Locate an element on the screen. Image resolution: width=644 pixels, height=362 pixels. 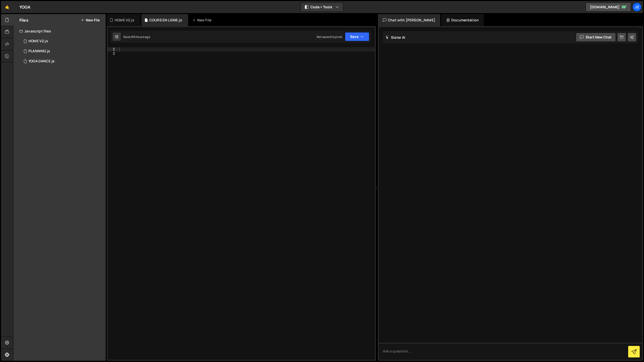
div: Not saved to prod is located at coordinates (329, 37).